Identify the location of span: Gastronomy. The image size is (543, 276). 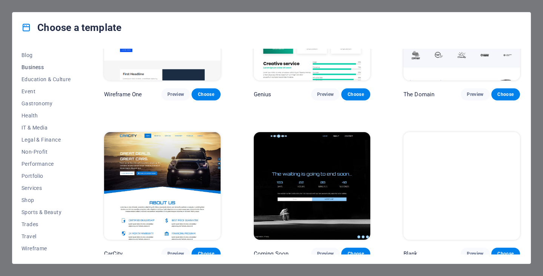
(46, 103).